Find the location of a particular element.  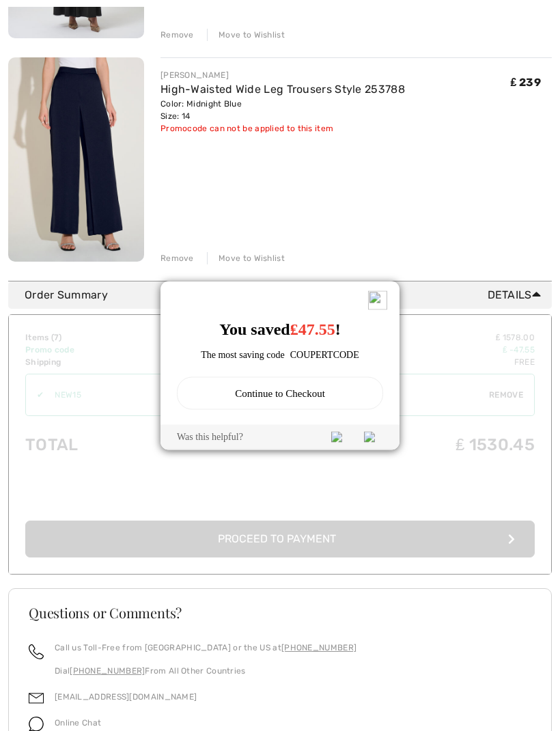

img: email is located at coordinates (36, 698).